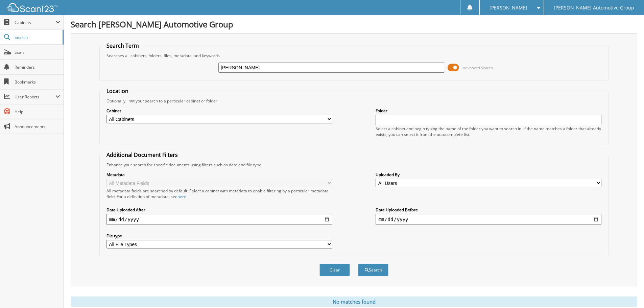 This screenshot has height=308, width=644. Describe the element at coordinates (478, 68) in the screenshot. I see `span: Advanced Search` at that location.